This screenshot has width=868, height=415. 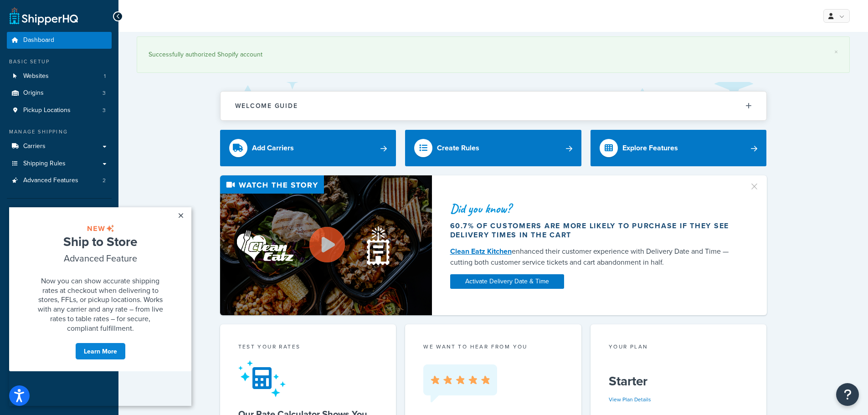 What do you see at coordinates (59, 224) in the screenshot?
I see `a: Test Your Rates` at bounding box center [59, 224].